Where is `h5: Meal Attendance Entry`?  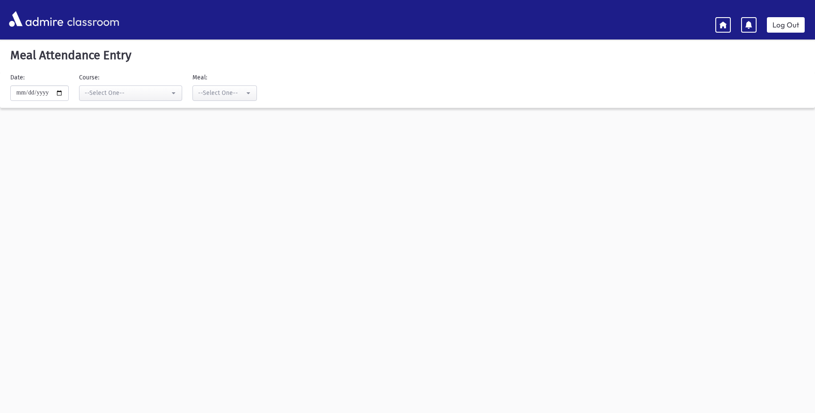
h5: Meal Attendance Entry is located at coordinates (407, 55).